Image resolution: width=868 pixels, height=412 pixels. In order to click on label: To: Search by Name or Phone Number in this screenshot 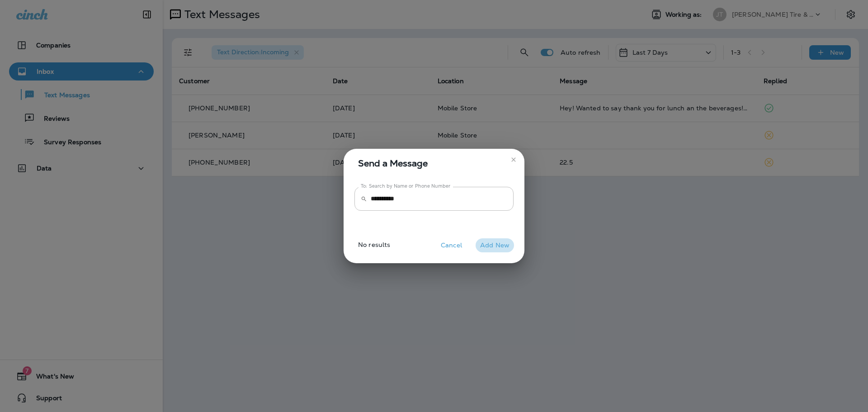, I will do `click(406, 186)`.